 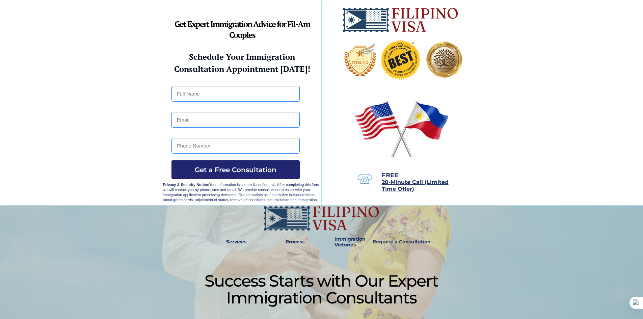 I want to click on span: FREE, so click(x=390, y=175).